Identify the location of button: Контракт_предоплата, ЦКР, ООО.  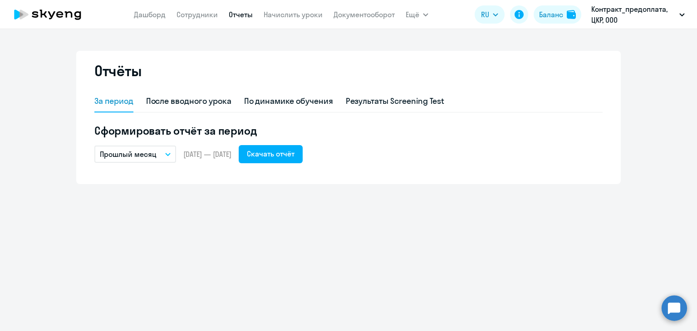
(638, 15).